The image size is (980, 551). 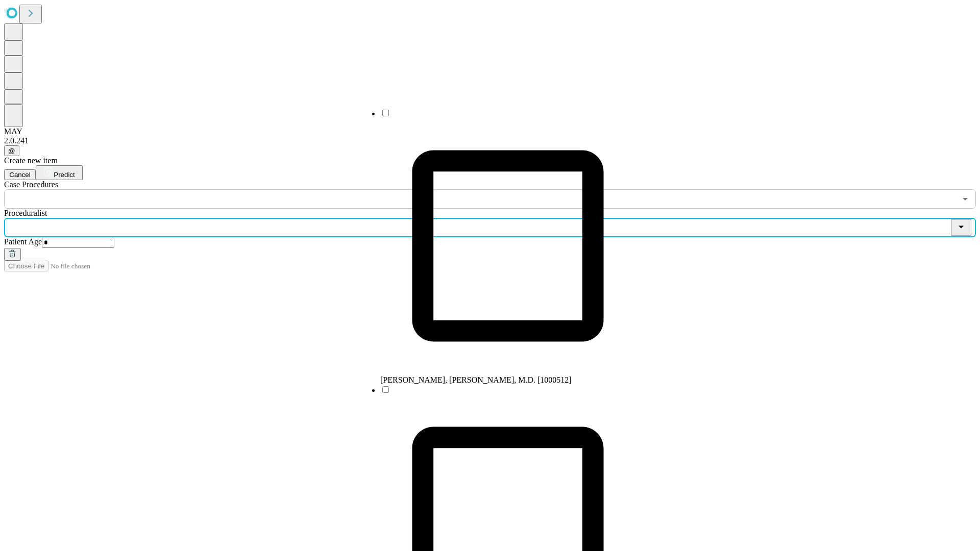 What do you see at coordinates (63, 174) in the screenshot?
I see `span: Predict` at bounding box center [63, 174].